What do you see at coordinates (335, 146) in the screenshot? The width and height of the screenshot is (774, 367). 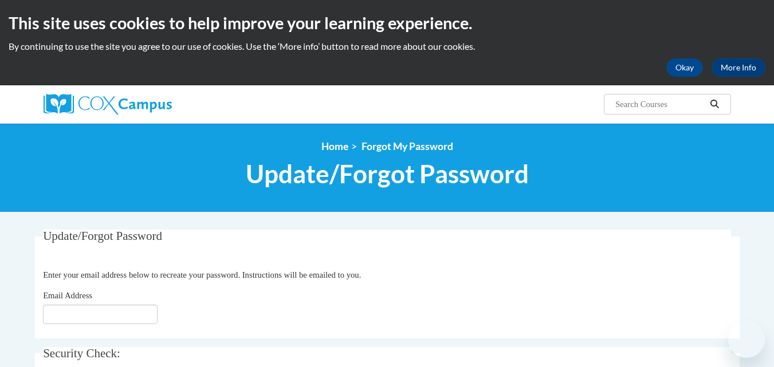 I see `a: Home` at bounding box center [335, 146].